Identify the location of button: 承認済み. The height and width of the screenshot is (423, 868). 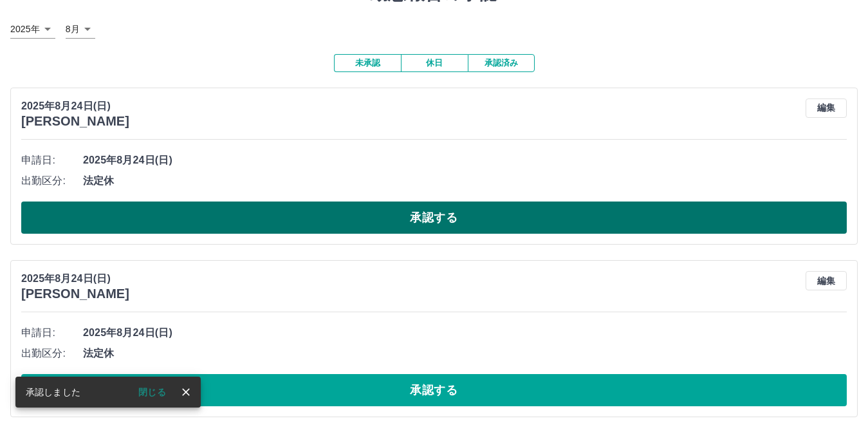
(502, 63).